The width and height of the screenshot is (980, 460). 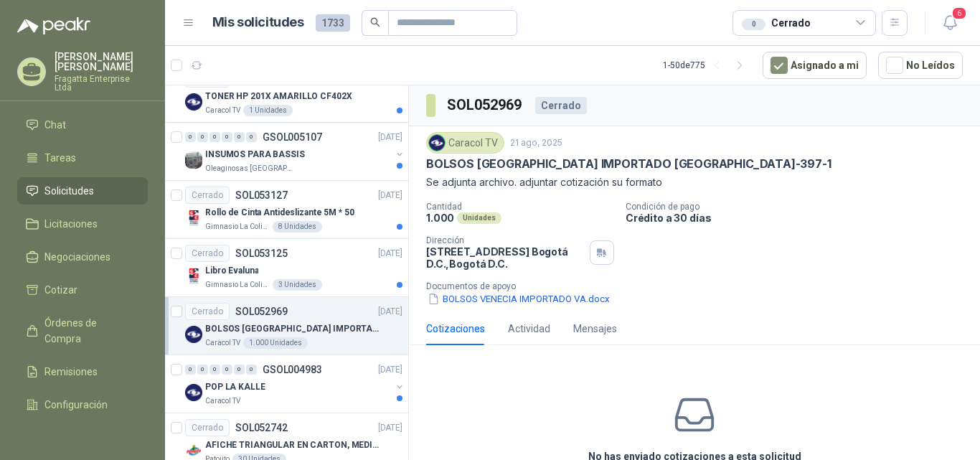 I want to click on span: Negociaciones, so click(x=77, y=257).